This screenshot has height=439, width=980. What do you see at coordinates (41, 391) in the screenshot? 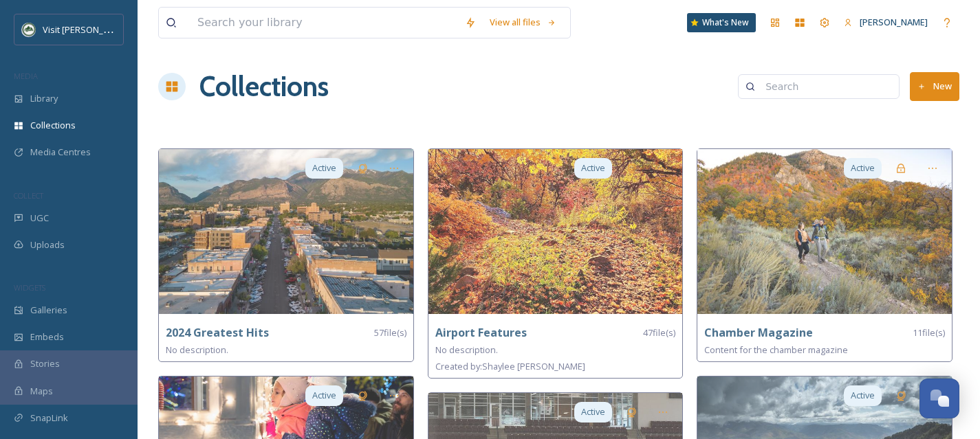
I see `span: Maps` at bounding box center [41, 391].